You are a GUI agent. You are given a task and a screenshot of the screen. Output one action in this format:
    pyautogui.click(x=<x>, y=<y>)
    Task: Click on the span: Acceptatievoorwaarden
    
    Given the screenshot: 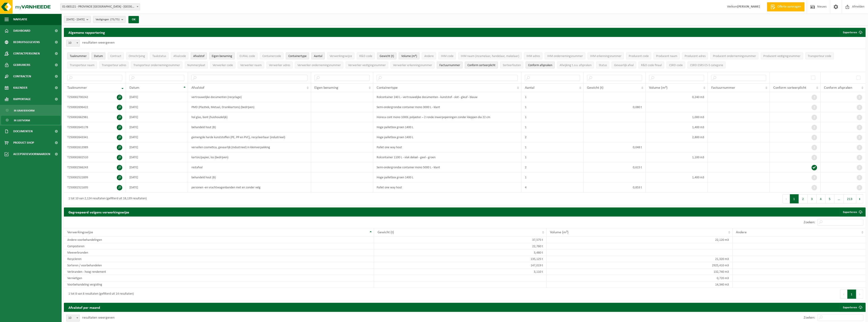 What is the action you would take?
    pyautogui.click(x=32, y=154)
    